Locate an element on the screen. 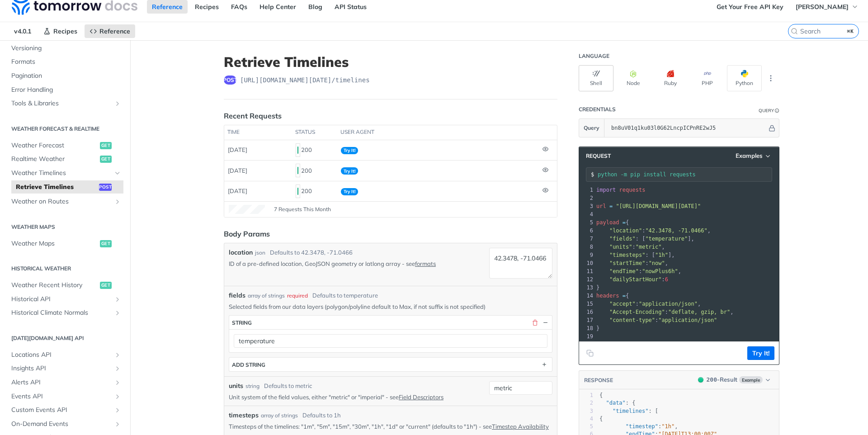  button: string is located at coordinates (391, 323).